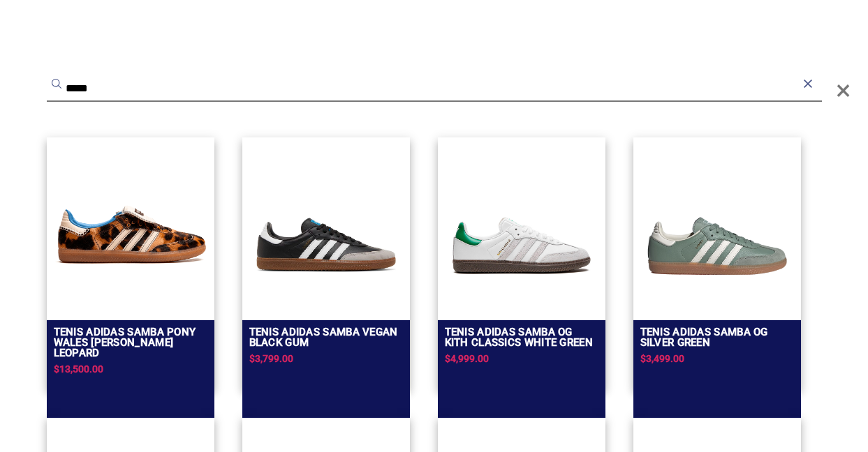 This screenshot has width=868, height=452. Describe the element at coordinates (717, 338) in the screenshot. I see `h2: TENIS ADIDAS SAMBA OG SILVER GREEN` at that location.